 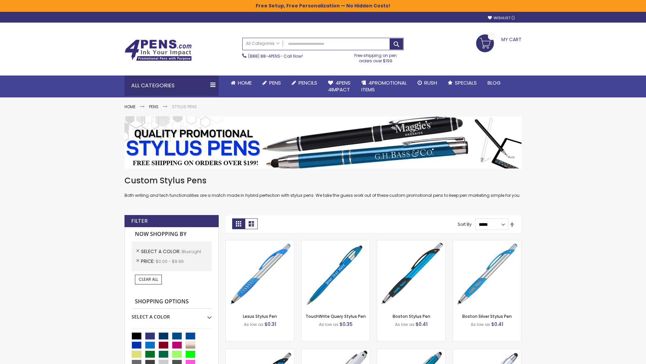 What do you see at coordinates (270, 324) in the screenshot?
I see `span: $0.31` at bounding box center [270, 324].